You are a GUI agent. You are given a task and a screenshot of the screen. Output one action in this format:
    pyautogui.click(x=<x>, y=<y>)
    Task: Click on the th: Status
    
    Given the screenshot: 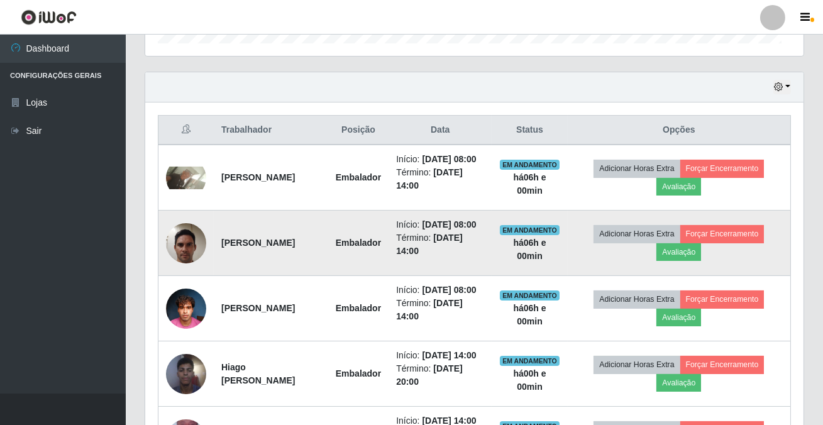 What is the action you would take?
    pyautogui.click(x=529, y=130)
    